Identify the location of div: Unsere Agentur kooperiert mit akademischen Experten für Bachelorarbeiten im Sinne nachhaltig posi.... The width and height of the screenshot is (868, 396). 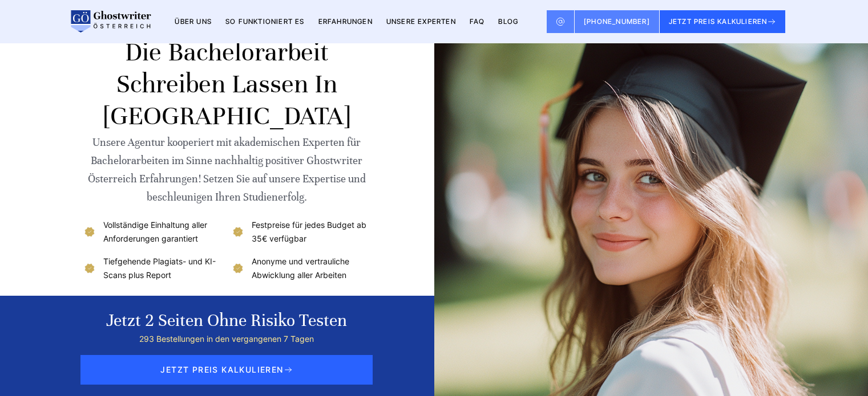
(227, 170).